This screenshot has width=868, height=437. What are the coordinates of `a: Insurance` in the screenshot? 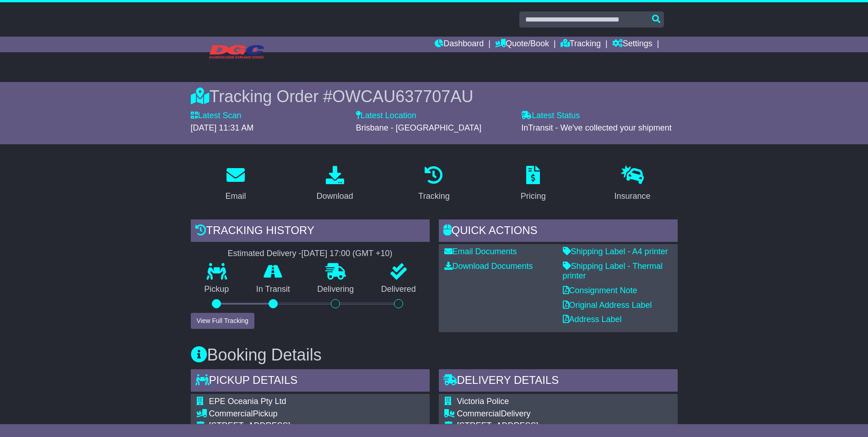 It's located at (632, 184).